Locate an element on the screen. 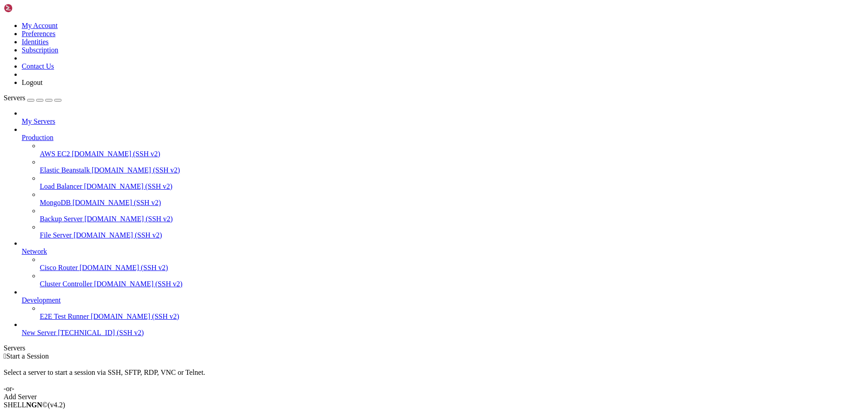 The image size is (868, 415). div: Add Server is located at coordinates (434, 397).